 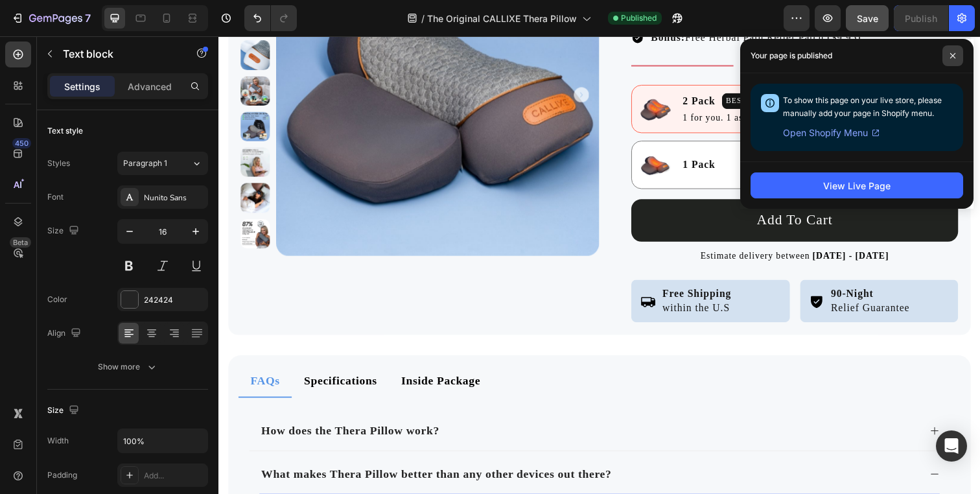 What do you see at coordinates (678, 132) in the screenshot?
I see `div: $205.00` at bounding box center [678, 132].